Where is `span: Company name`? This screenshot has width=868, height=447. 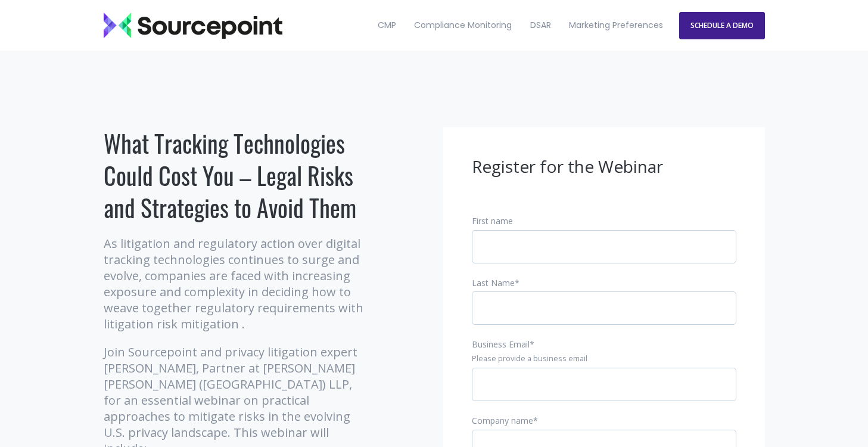 span: Company name is located at coordinates (502, 421).